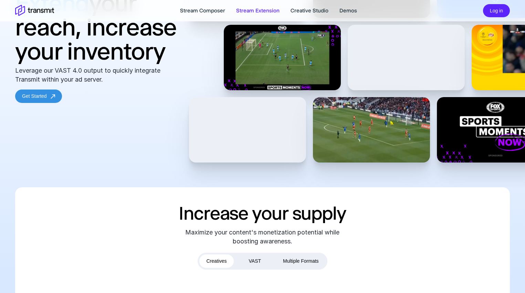  I want to click on a: Stream Composer, so click(202, 11).